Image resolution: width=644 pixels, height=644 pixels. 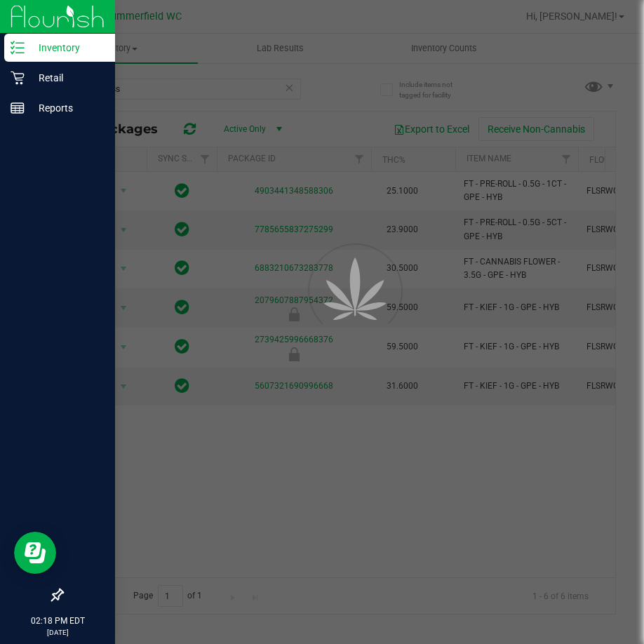 What do you see at coordinates (18, 48) in the screenshot?
I see `inline-svg: Inventory` at bounding box center [18, 48].